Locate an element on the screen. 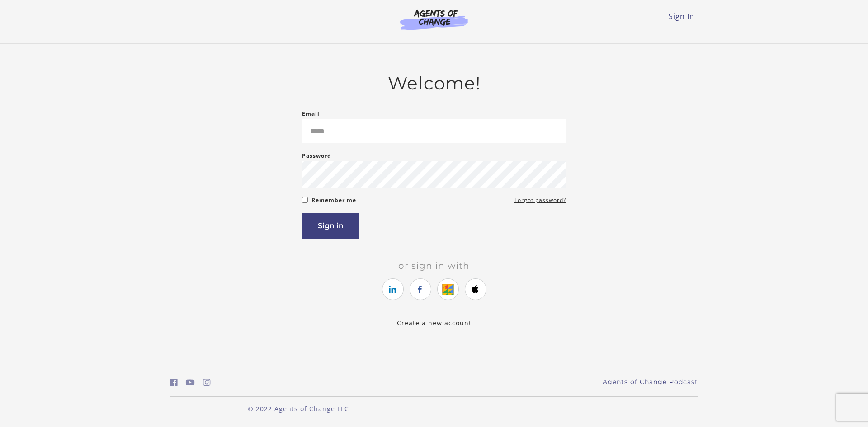 The image size is (868, 427). a: https://courses.thinkific.com/users/auth/apple?ss%5Breferral%5D=&ss%5Buser_return_to%5D=&ss%5Bvis... is located at coordinates (475, 289).